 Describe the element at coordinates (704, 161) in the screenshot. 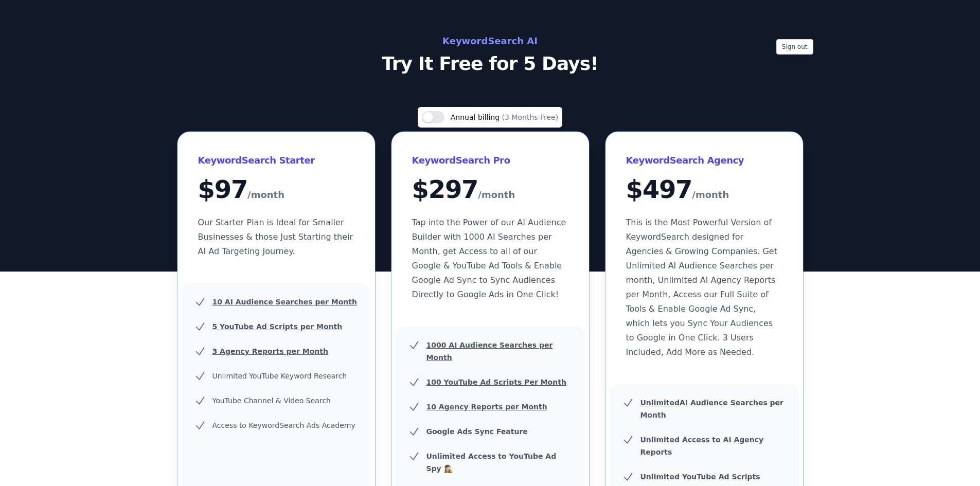

I see `h3: KeywordSearch Agency` at that location.